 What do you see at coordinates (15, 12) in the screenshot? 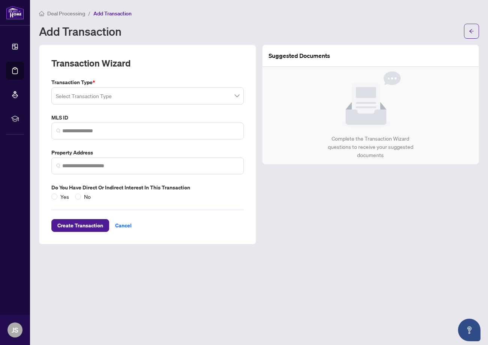
I see `img: logo` at bounding box center [15, 12].